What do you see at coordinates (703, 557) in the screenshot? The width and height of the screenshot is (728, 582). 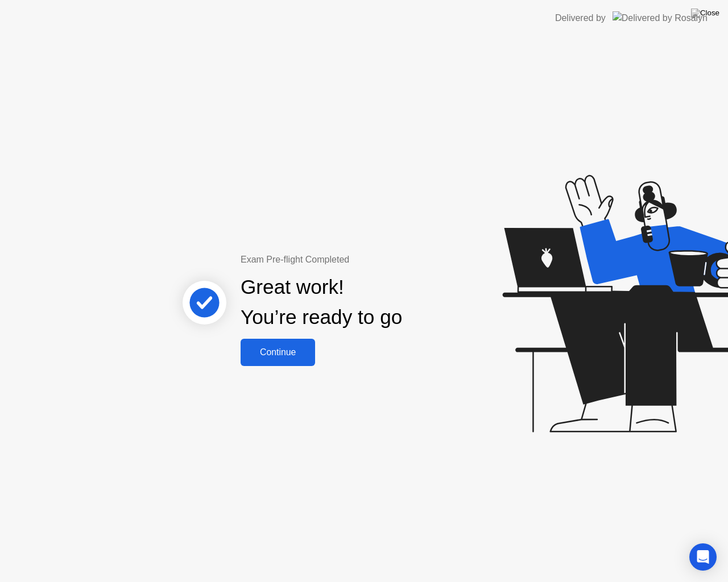 I see `div: Open Intercom Messenger` at bounding box center [703, 557].